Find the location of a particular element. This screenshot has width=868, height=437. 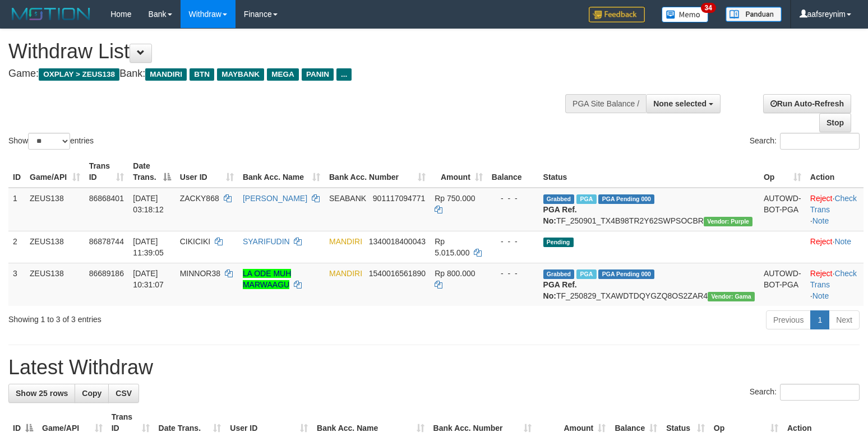

span: Pending is located at coordinates (559, 242).